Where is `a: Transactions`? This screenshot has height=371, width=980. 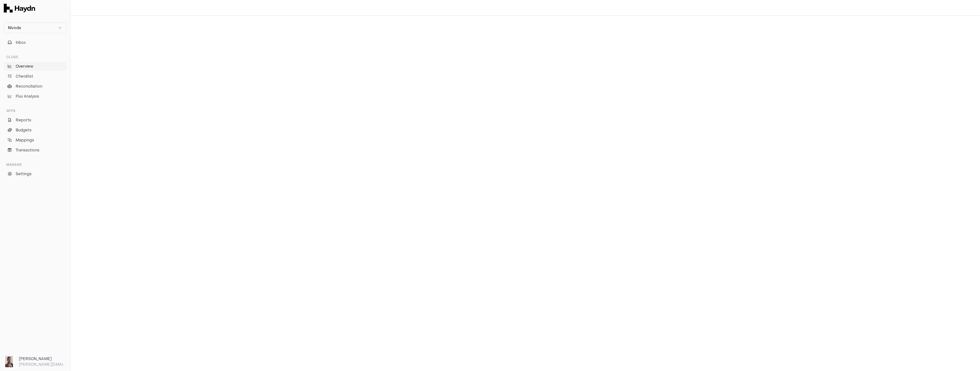
a: Transactions is located at coordinates (35, 150).